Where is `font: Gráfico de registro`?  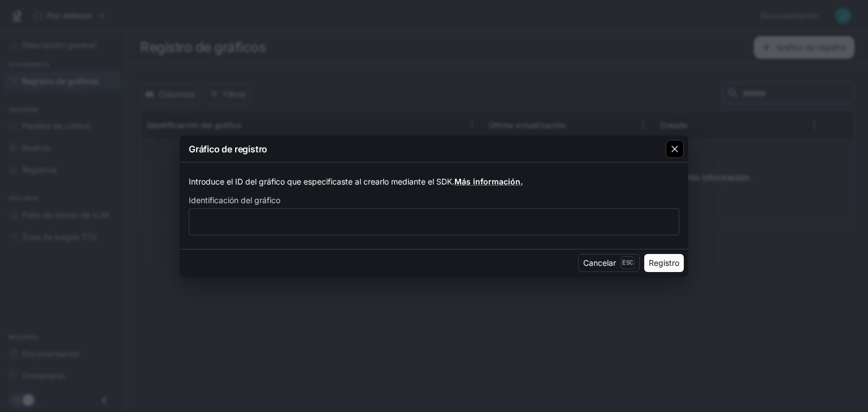
font: Gráfico de registro is located at coordinates (228, 149).